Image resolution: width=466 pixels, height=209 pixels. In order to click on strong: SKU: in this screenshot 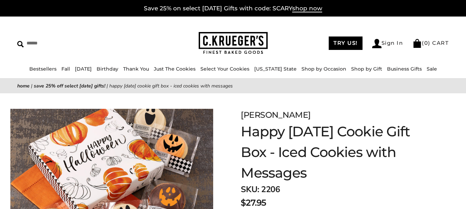, I will do `click(250, 190)`.